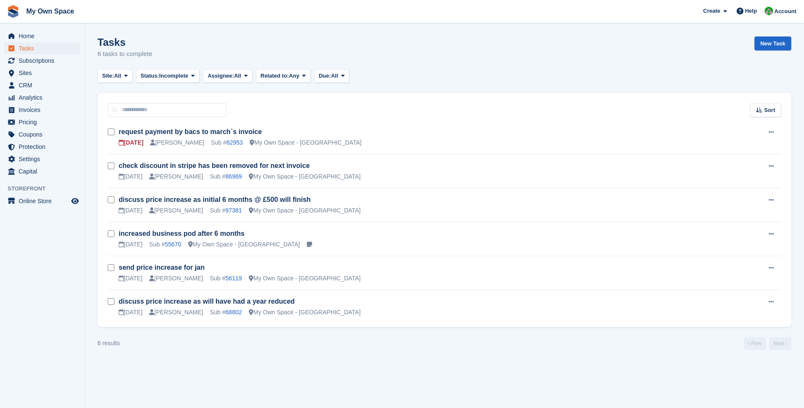 The height and width of the screenshot is (408, 804). Describe the element at coordinates (233, 312) in the screenshot. I see `a: 68802` at that location.